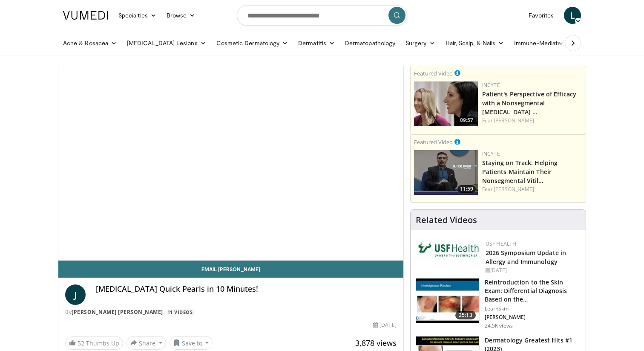  I want to click on a: Specialties, so click(137, 16).